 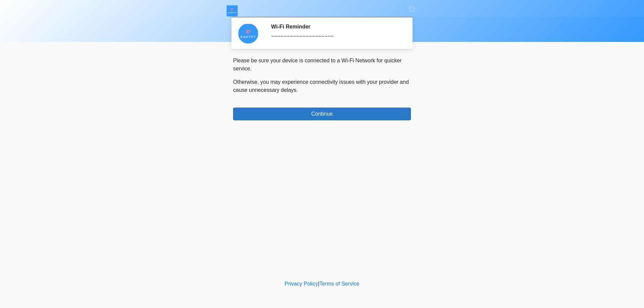 What do you see at coordinates (322, 114) in the screenshot?
I see `button: Continue` at bounding box center [322, 114].